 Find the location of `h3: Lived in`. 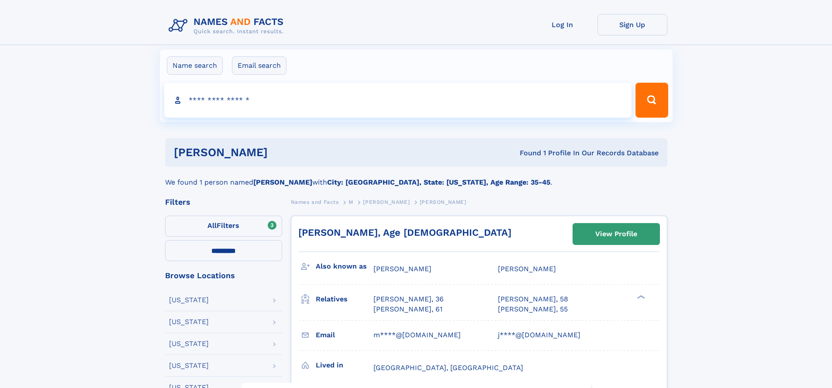

h3: Lived in is located at coordinates (345, 365).